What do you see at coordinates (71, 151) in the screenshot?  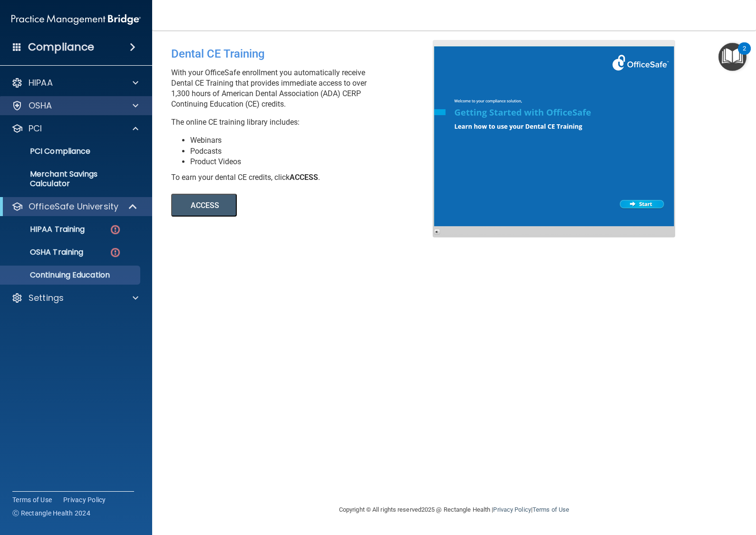 I see `p: PCI Compliance` at bounding box center [71, 151].